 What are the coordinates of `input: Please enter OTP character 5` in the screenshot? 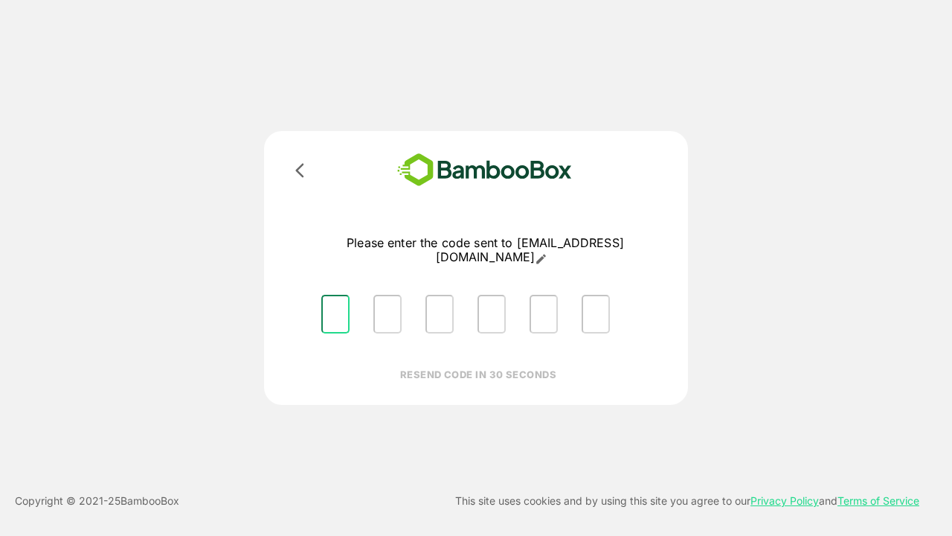 It's located at (544, 314).